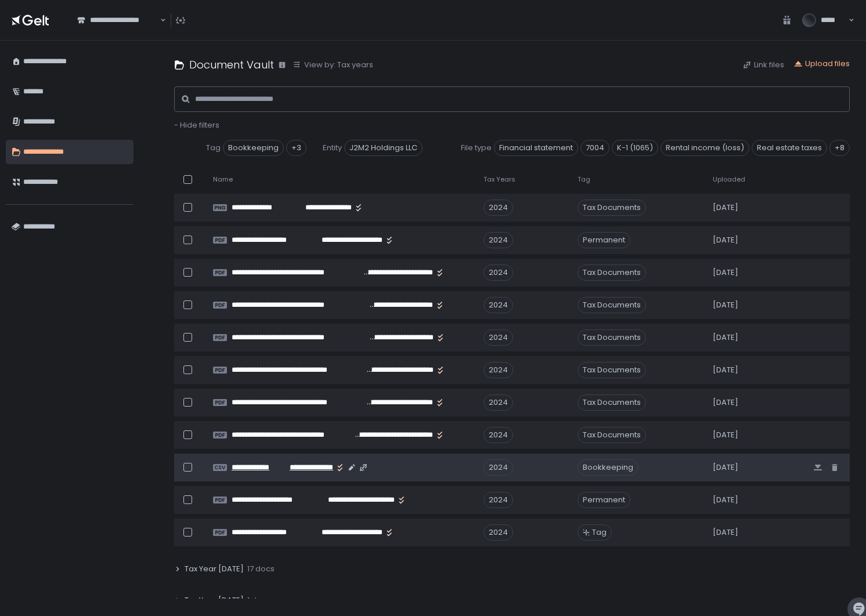 This screenshot has width=866, height=616. I want to click on button: - Hide filters, so click(197, 125).